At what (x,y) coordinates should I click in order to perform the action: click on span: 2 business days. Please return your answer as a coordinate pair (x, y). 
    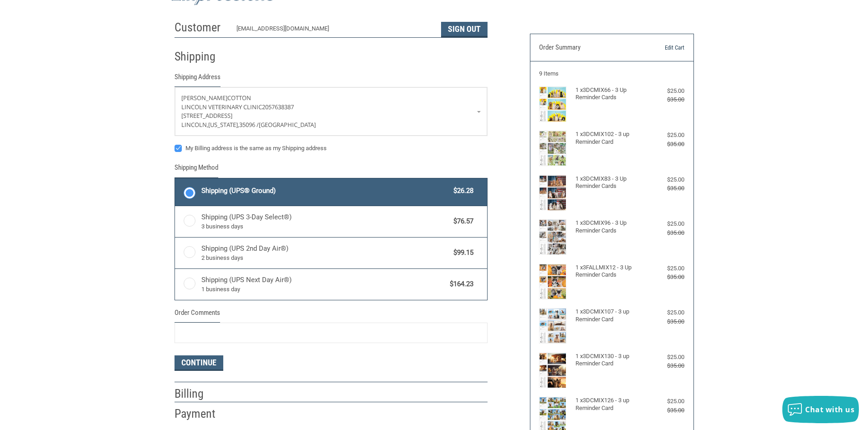
    Looking at the image, I should click on (326, 258).